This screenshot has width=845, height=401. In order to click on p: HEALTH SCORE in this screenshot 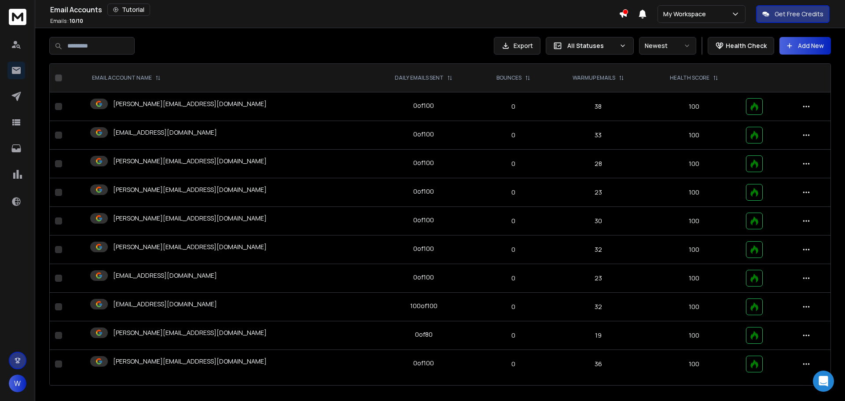, I will do `click(689, 78)`.